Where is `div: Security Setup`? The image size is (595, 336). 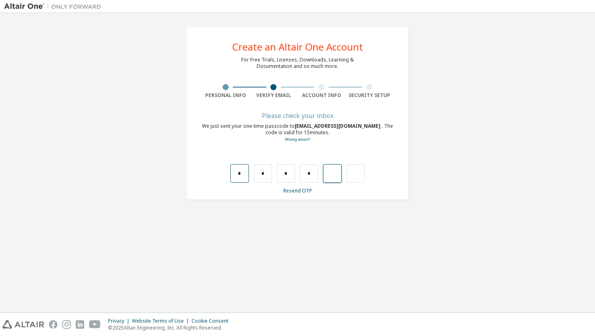 div: Security Setup is located at coordinates (369, 95).